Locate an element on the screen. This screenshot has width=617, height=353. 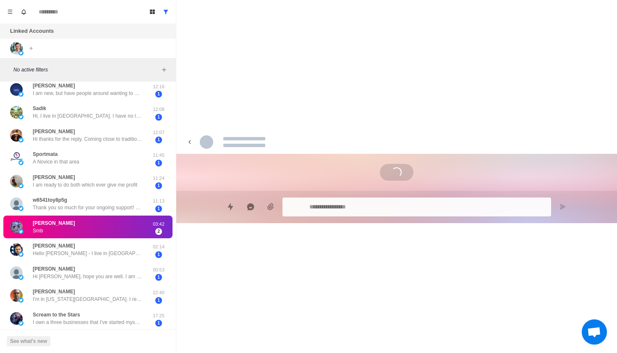
p: I am ready to do both which ever give me profit is located at coordinates (85, 185).